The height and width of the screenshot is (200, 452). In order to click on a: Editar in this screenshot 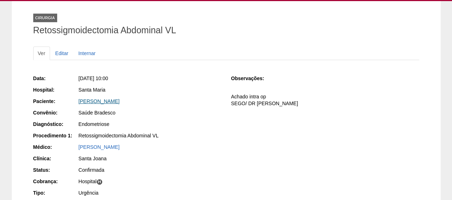, I will do `click(62, 53)`.